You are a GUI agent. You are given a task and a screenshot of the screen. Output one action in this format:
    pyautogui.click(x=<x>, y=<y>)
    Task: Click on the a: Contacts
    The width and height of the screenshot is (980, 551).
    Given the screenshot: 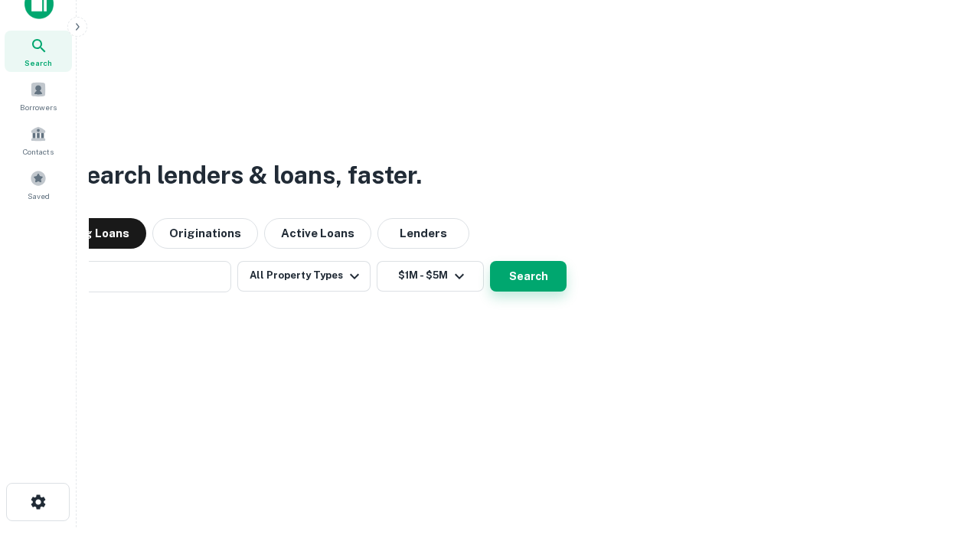 What is the action you would take?
    pyautogui.click(x=39, y=140)
    